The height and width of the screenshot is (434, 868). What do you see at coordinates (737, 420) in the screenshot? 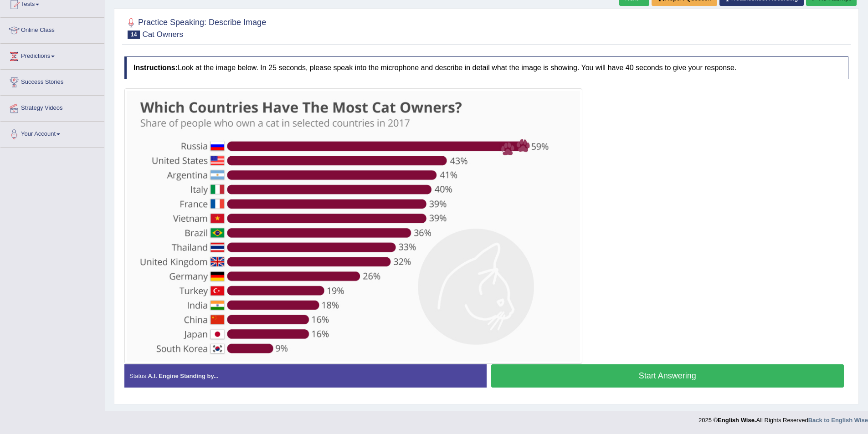
I see `strong: English Wise.` at bounding box center [737, 420].